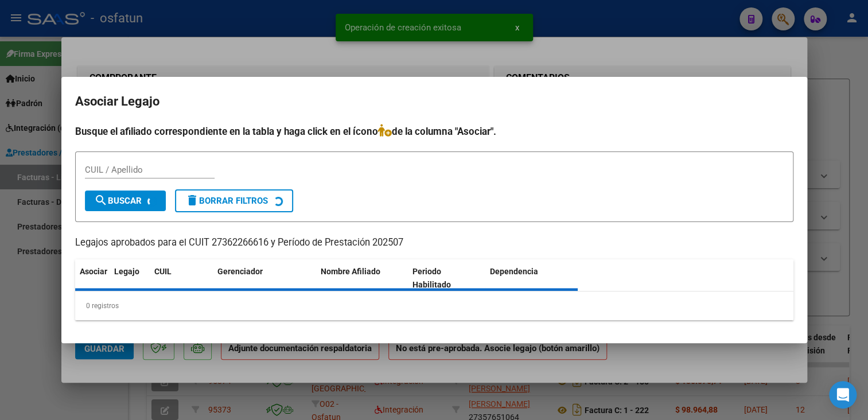 This screenshot has height=420, width=868. I want to click on datatable-header-cell: Asociar, so click(93, 278).